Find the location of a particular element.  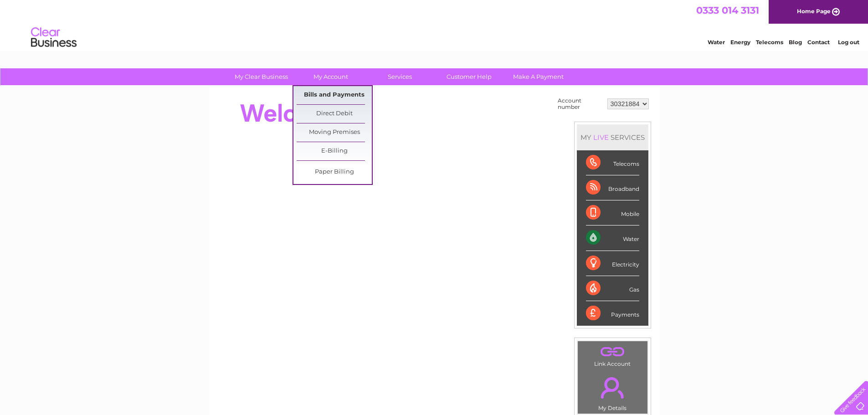

td: My Details is located at coordinates (612, 392).